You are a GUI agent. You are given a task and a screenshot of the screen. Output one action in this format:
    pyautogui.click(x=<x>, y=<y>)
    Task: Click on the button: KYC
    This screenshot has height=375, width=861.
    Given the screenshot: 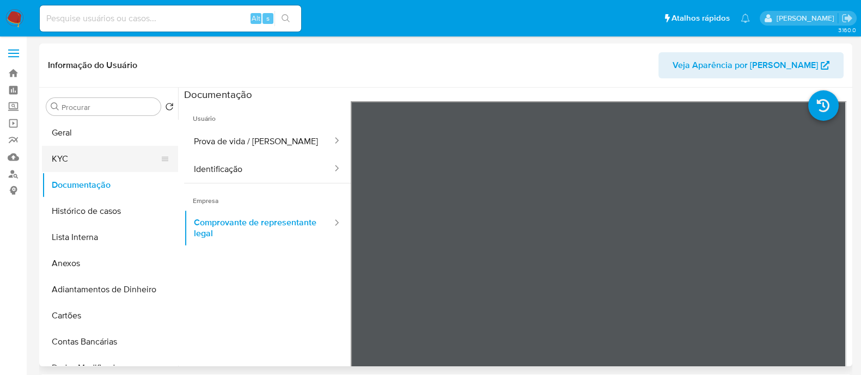 What is the action you would take?
    pyautogui.click(x=106, y=159)
    